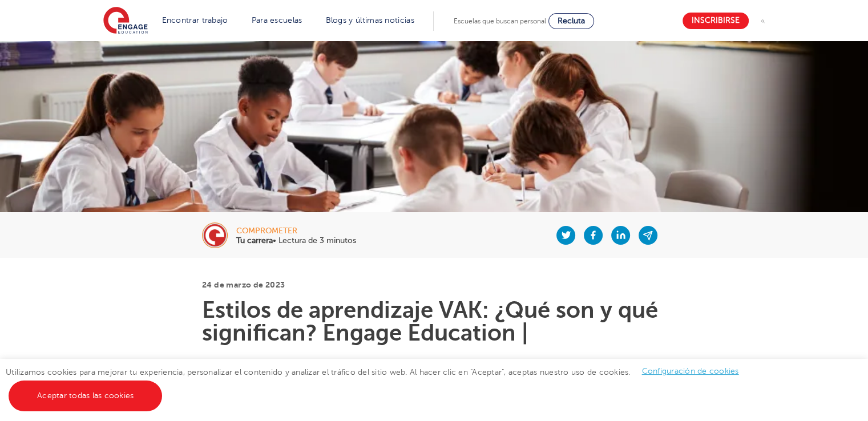  I want to click on font: Aceptar todas las cookies, so click(85, 395).